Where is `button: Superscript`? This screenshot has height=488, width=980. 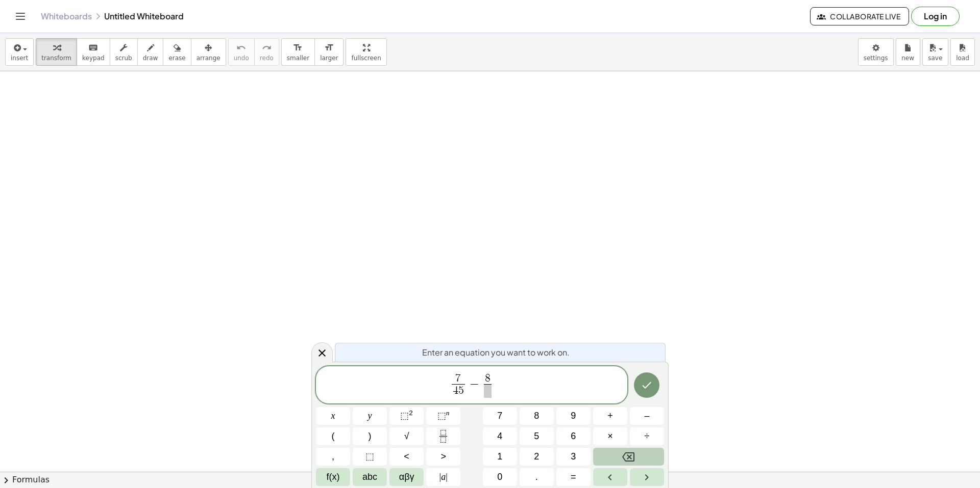 button: Superscript is located at coordinates (443, 416).